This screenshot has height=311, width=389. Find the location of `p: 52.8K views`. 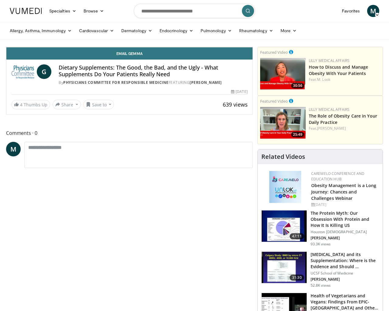

p: 52.8K views is located at coordinates (320, 285).